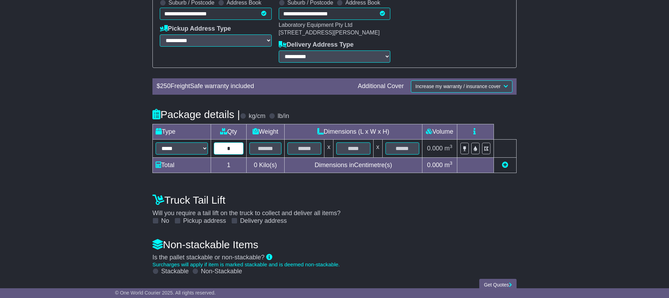 The height and width of the screenshot is (298, 669). What do you see at coordinates (505, 165) in the screenshot?
I see `a: Add new item` at bounding box center [505, 165].